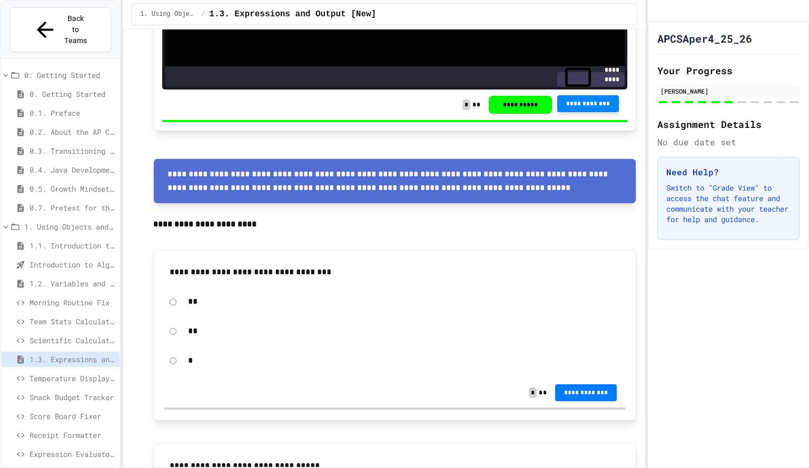  What do you see at coordinates (72, 170) in the screenshot?
I see `span: 0.4. Java Development Environments` at bounding box center [72, 170].